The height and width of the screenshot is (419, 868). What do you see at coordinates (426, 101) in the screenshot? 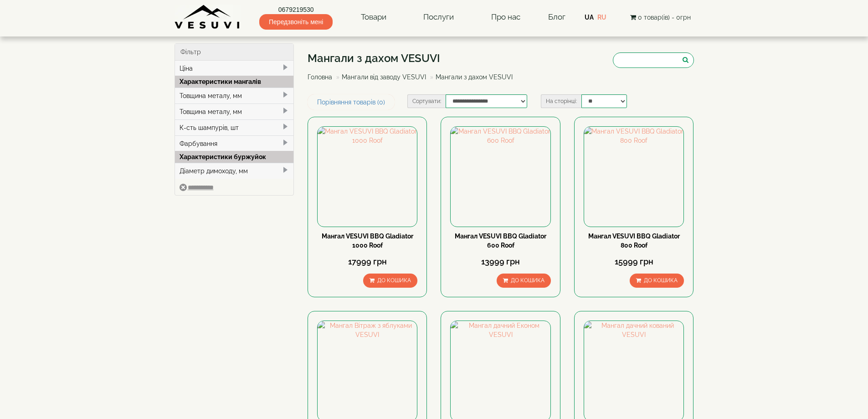
I see `label: Сортувати:` at bounding box center [426, 101].